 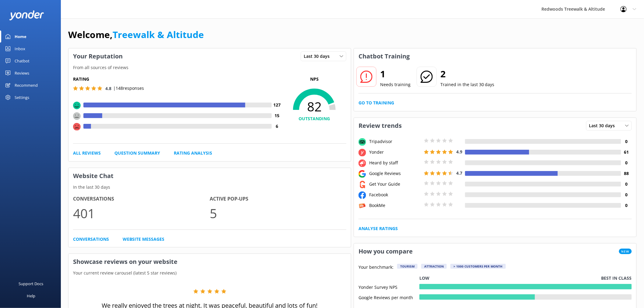 I want to click on p: Your benchmark:, so click(x=376, y=268).